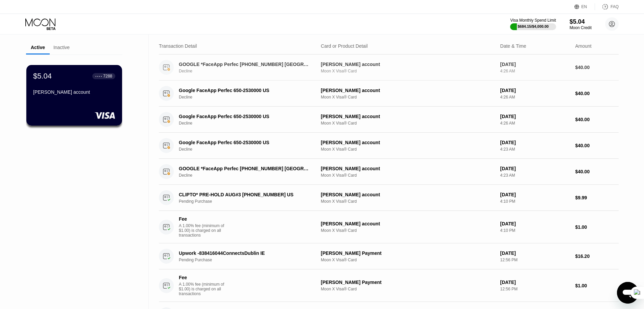 This screenshot has width=644, height=309. I want to click on div: $684.15 / $4,000.00, so click(533, 27).